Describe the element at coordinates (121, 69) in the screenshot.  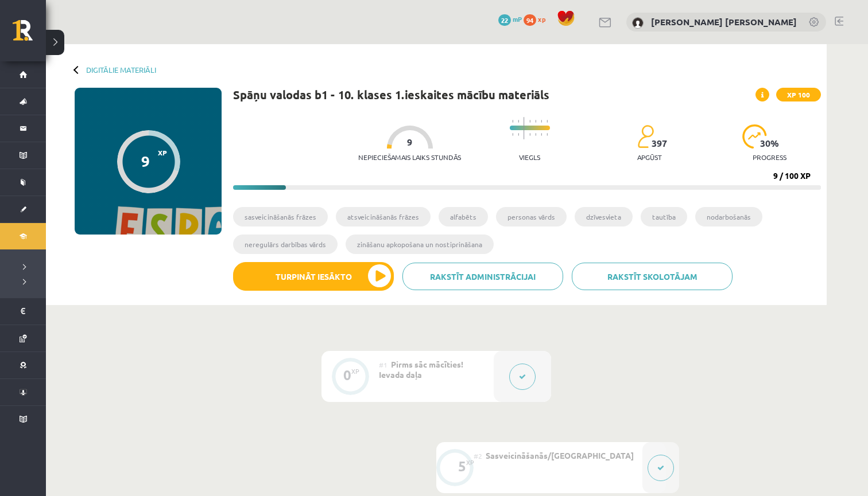
I see `a: Digitālie materiāli` at that location.